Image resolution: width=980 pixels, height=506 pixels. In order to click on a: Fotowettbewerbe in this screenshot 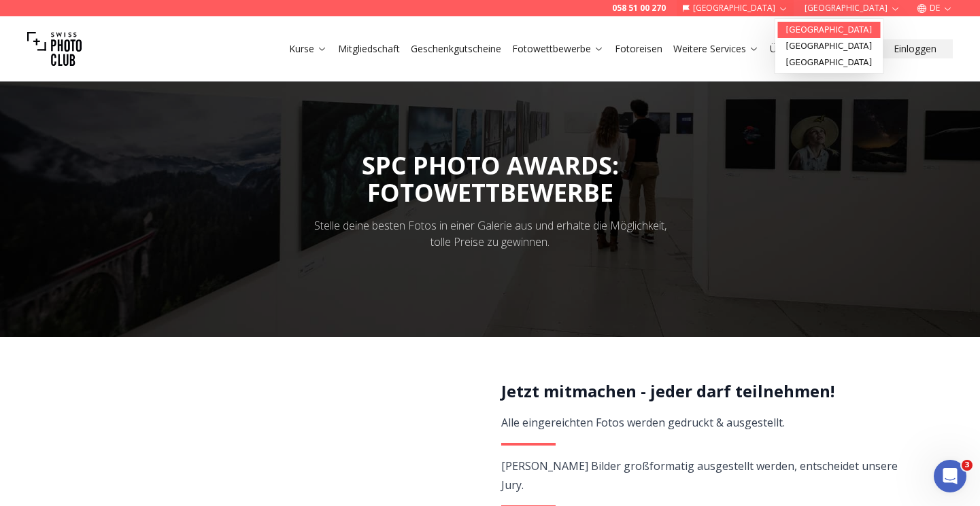, I will do `click(558, 49)`.